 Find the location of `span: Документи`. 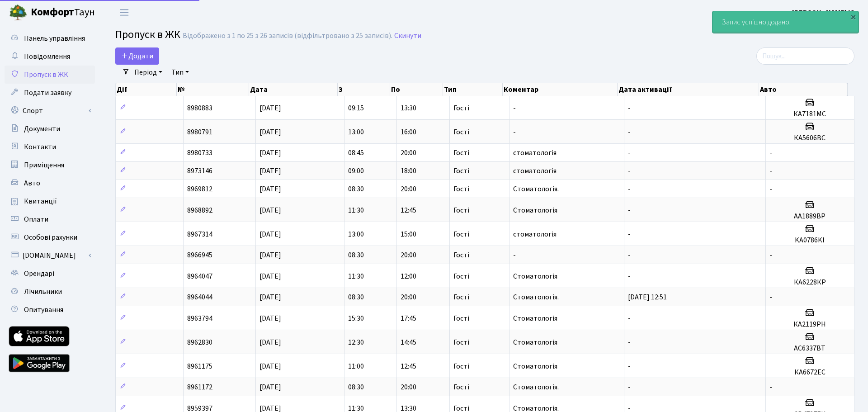

span: Документи is located at coordinates (42, 129).